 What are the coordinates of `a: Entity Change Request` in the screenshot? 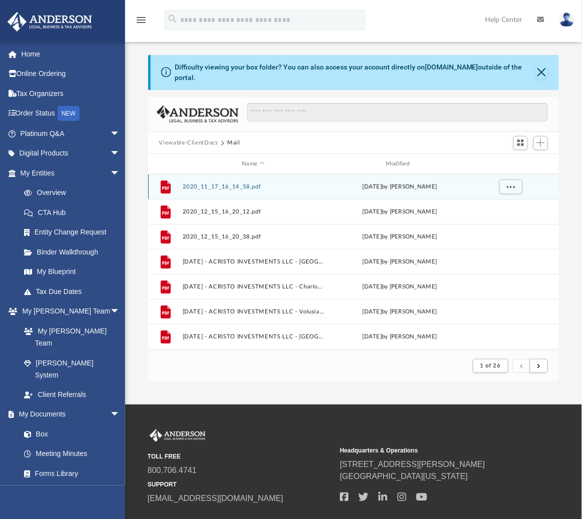 It's located at (75, 233).